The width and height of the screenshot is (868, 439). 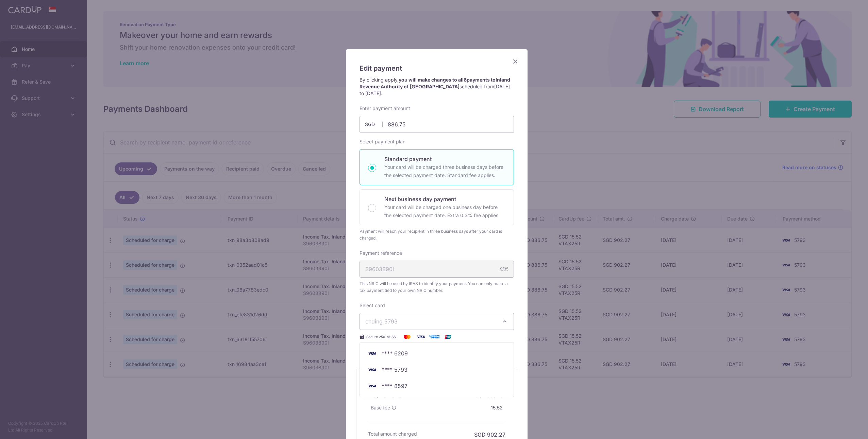 What do you see at coordinates (381, 321) in the screenshot?
I see `span: ending 5793` at bounding box center [381, 321].